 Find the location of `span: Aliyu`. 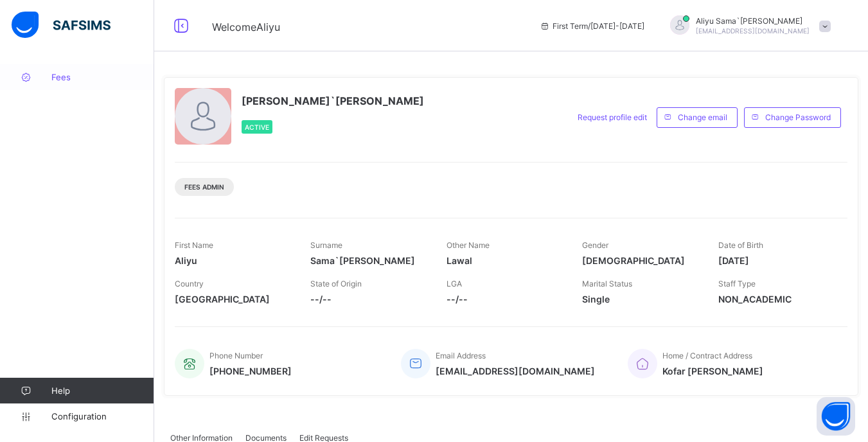

span: Aliyu is located at coordinates (233, 261).